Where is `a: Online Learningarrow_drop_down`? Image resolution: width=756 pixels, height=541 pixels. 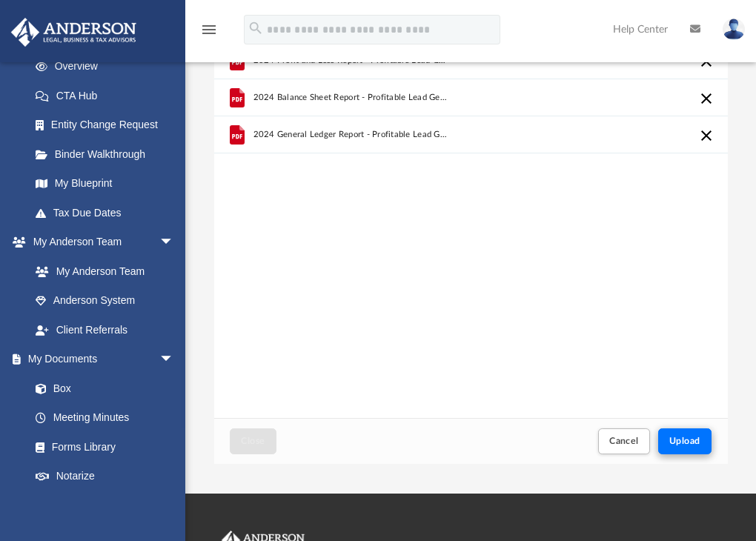 a: Online Learningarrow_drop_down is located at coordinates (99, 506).